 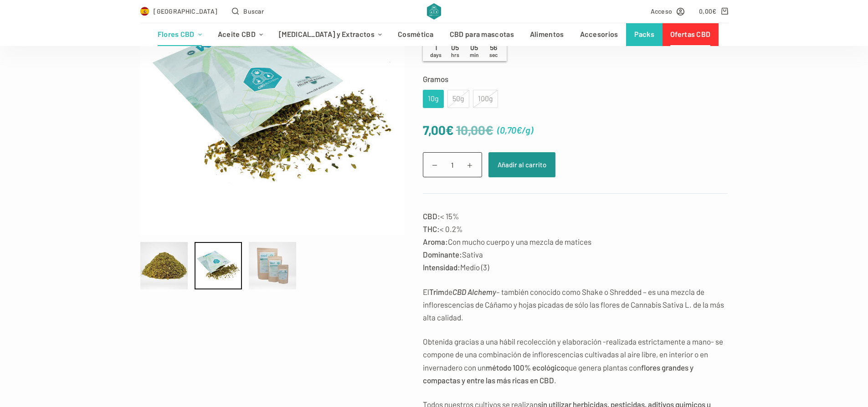 What do you see at coordinates (707, 11) in the screenshot?
I see `bdi: 0,00` at bounding box center [707, 11].